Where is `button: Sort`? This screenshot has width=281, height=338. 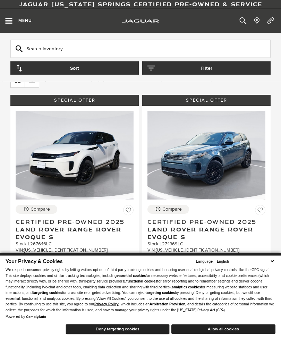
button: Sort is located at coordinates (75, 68).